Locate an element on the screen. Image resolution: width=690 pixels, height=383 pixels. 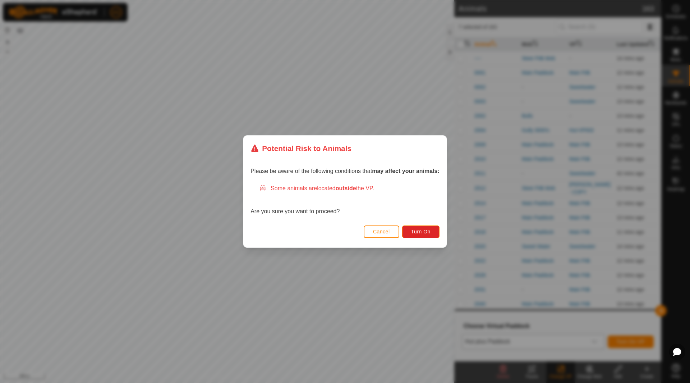
button: Cancel is located at coordinates (381, 231).